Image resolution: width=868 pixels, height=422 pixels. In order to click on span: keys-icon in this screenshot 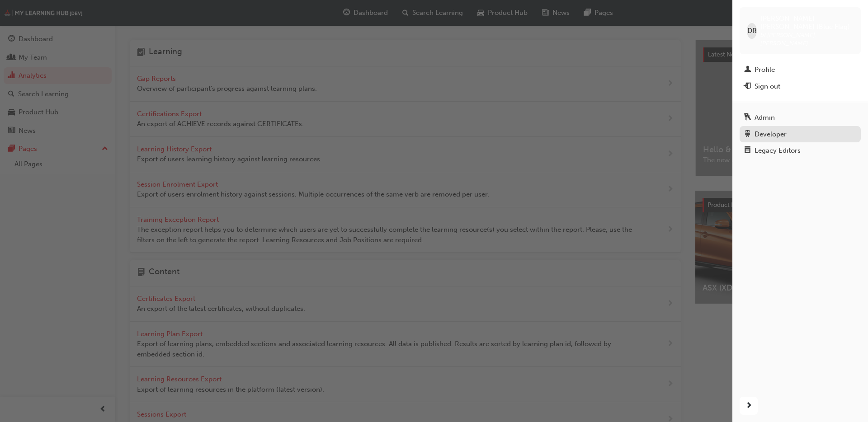, I will do `click(748, 118)`.